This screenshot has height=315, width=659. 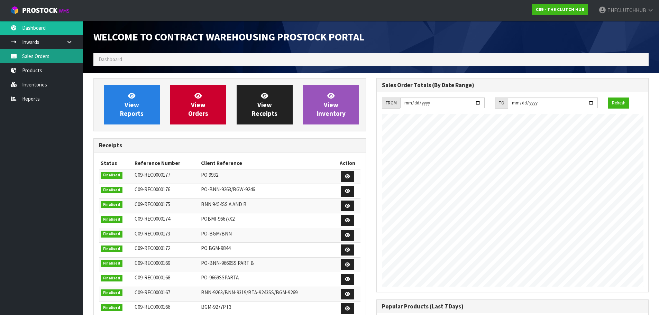 What do you see at coordinates (331, 105) in the screenshot?
I see `a: ViewInventory` at bounding box center [331, 105].